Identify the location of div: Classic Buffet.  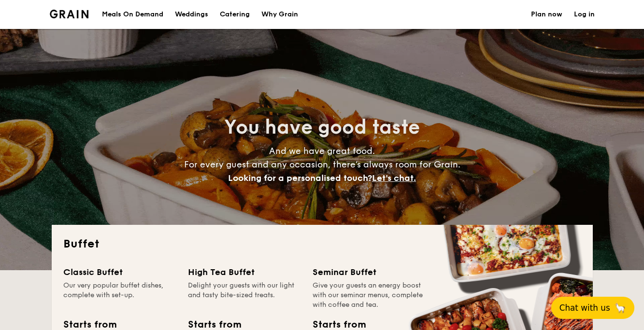
(120, 272).